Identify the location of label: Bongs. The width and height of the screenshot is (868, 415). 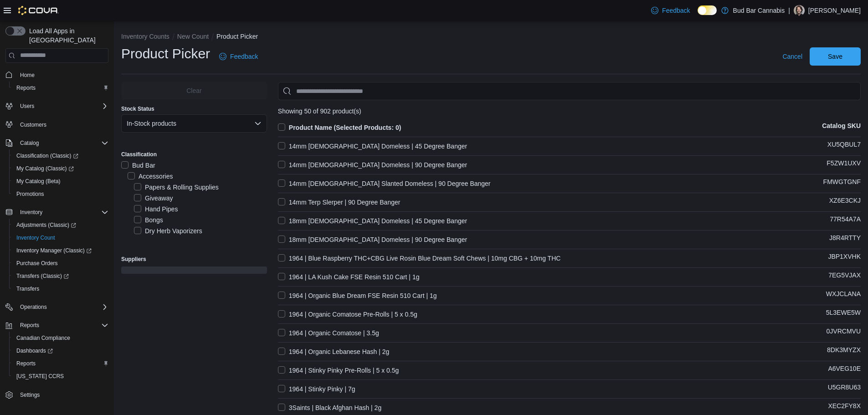
(149, 220).